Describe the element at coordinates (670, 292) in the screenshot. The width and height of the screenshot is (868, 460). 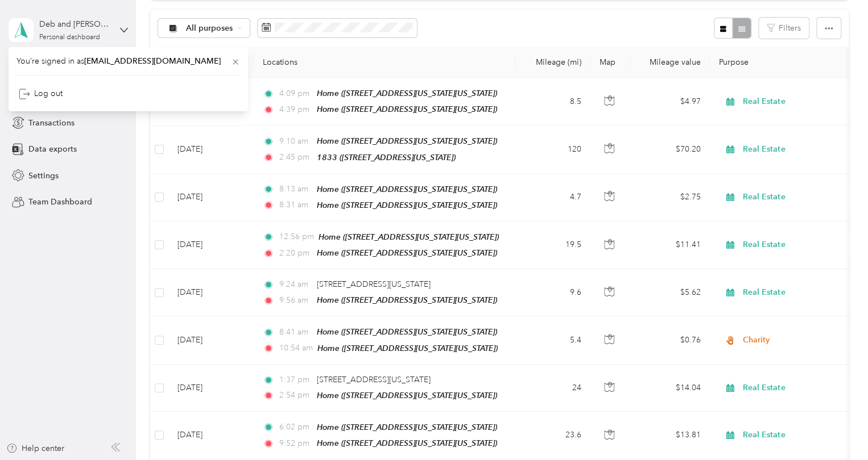
I see `td: $5.62` at that location.